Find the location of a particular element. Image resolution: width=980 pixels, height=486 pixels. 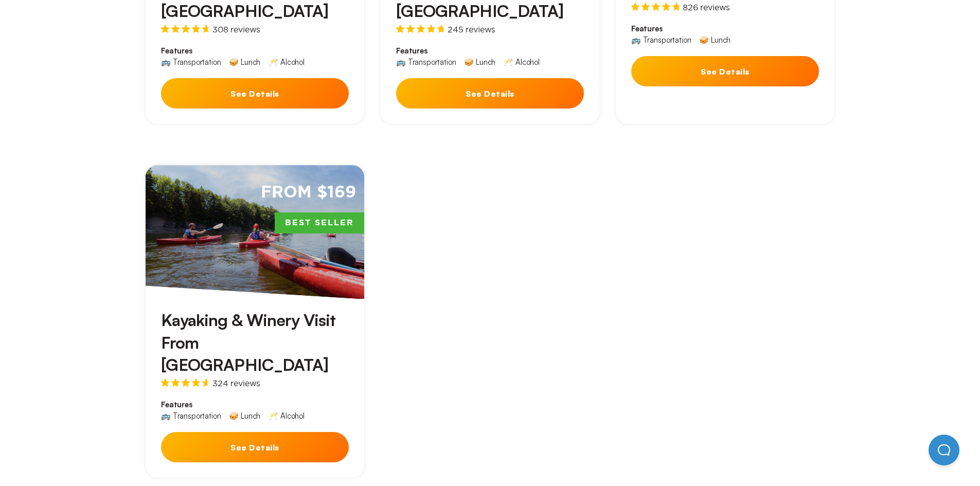

span: Best Seller is located at coordinates (319, 223).